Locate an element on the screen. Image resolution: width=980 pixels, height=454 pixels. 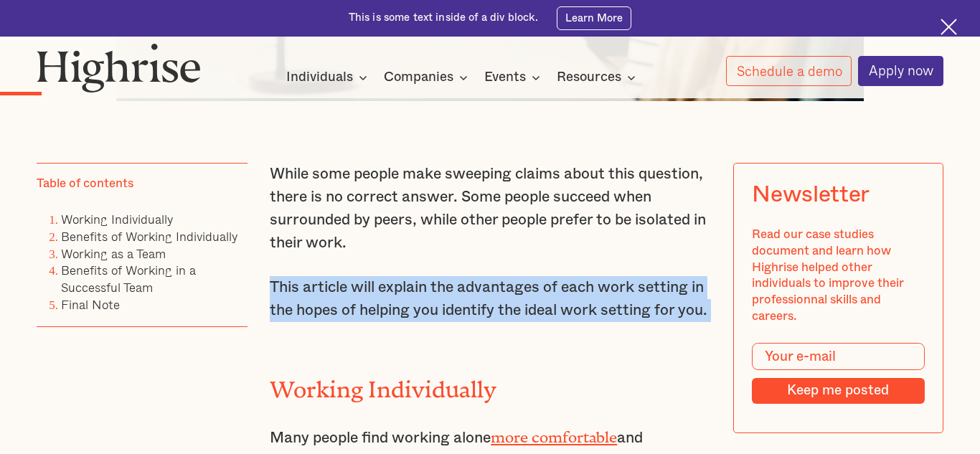
a: Benefits of Working Individually is located at coordinates (149, 236).